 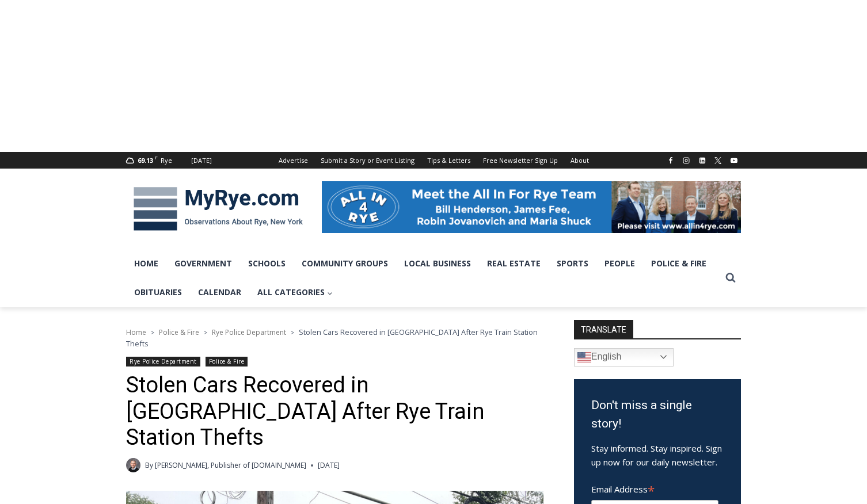 I want to click on a: Community Groups, so click(x=345, y=263).